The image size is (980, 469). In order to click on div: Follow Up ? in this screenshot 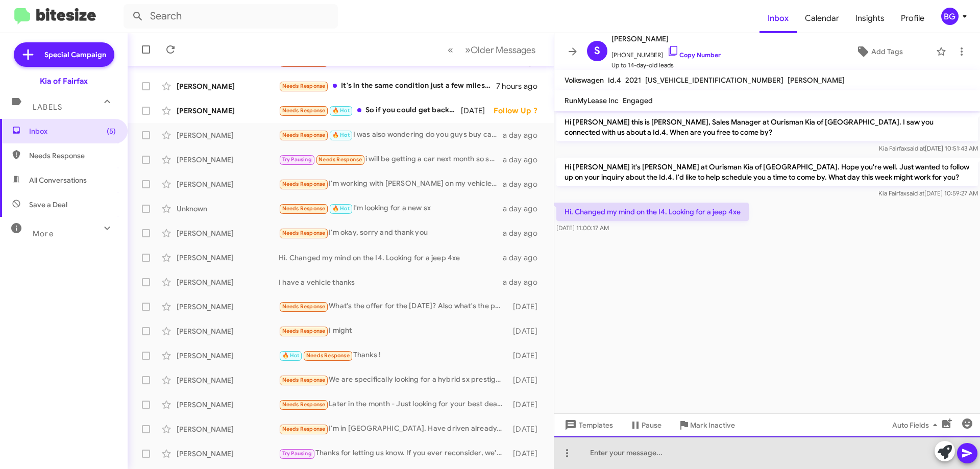, I will do `click(519, 111)`.